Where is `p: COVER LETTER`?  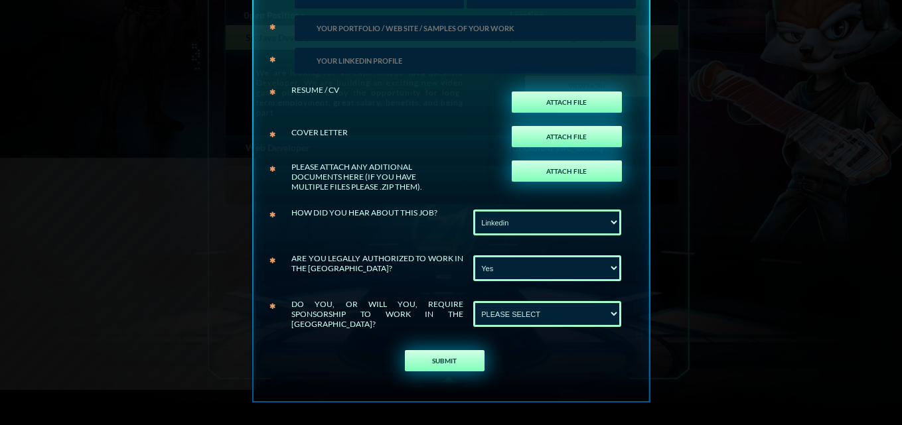 p: COVER LETTER is located at coordinates (394, 132).